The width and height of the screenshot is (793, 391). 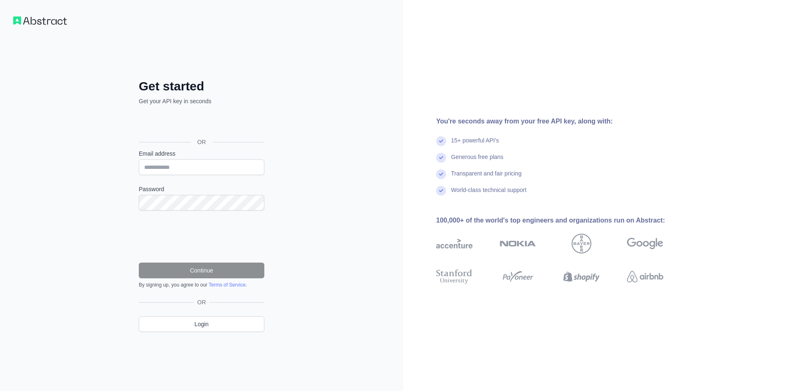 What do you see at coordinates (581, 244) in the screenshot?
I see `img: bayer` at bounding box center [581, 244].